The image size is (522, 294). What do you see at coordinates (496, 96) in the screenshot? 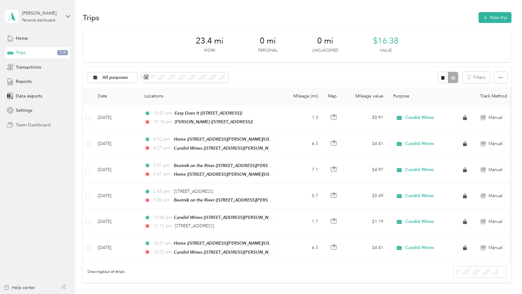
I see `th: Track Method` at bounding box center [496, 96].